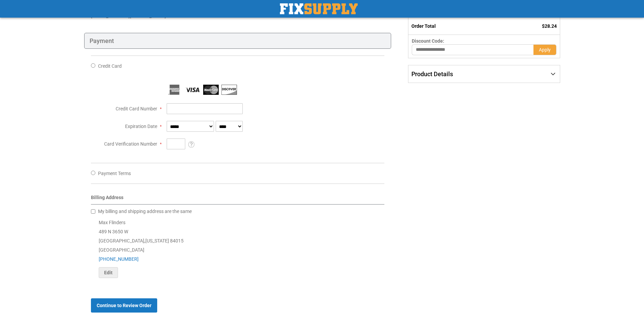 Image resolution: width=644 pixels, height=320 pixels. What do you see at coordinates (238, 199) in the screenshot?
I see `div: Billing Address` at bounding box center [238, 199].